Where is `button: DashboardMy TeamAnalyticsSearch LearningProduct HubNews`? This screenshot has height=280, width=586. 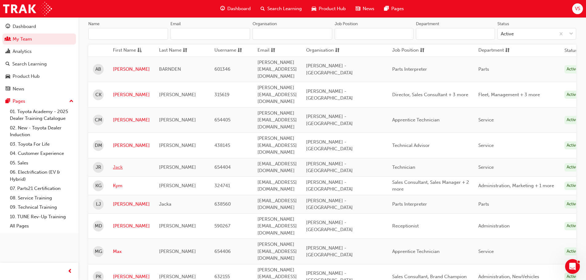 button: DashboardMy TeamAnalyticsSearch LearningProduct HubNews is located at coordinates (39, 58).